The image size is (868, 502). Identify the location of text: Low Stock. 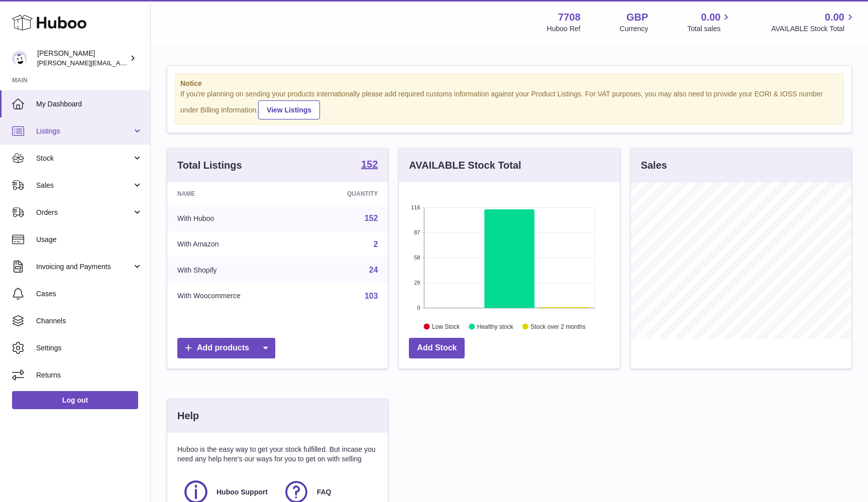
(446, 326).